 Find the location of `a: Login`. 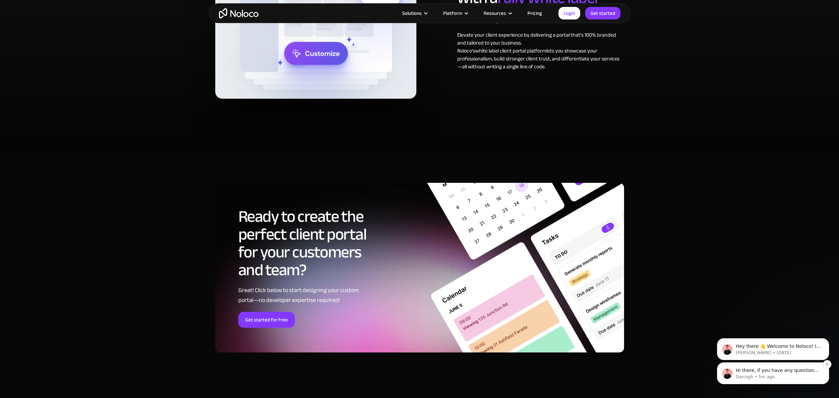

a: Login is located at coordinates (569, 13).